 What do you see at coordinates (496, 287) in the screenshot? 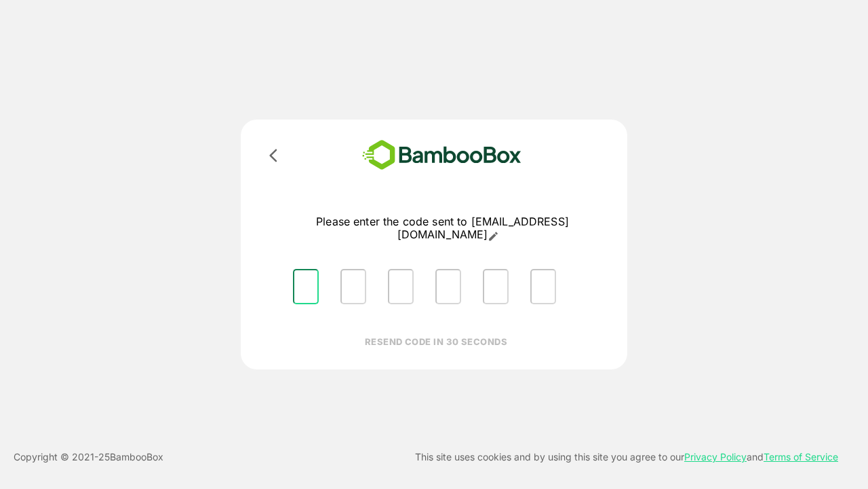
I see `input: Please enter OTP character 5` at bounding box center [496, 287].